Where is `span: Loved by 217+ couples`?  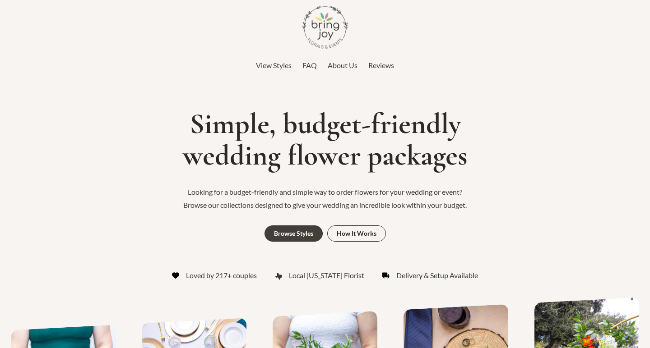 span: Loved by 217+ couples is located at coordinates (221, 276).